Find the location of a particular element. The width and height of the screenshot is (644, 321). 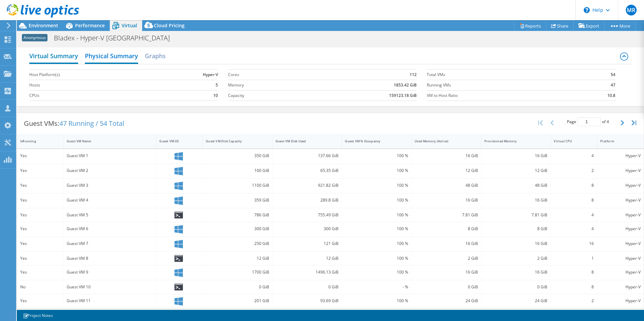

label: Total VMs is located at coordinates (503, 75).